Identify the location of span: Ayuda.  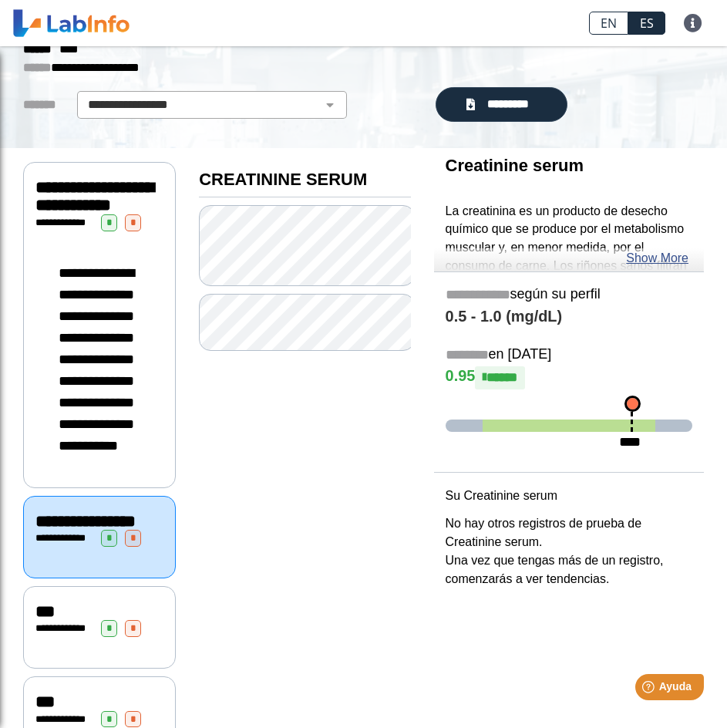
(86, 19).